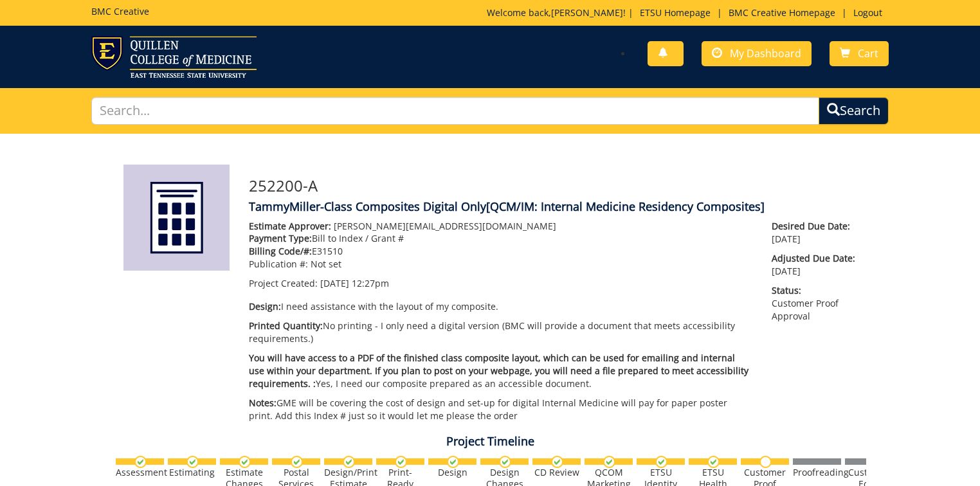 The width and height of the screenshot is (980, 486). Describe the element at coordinates (490, 442) in the screenshot. I see `h4: Project Timeline` at that location.